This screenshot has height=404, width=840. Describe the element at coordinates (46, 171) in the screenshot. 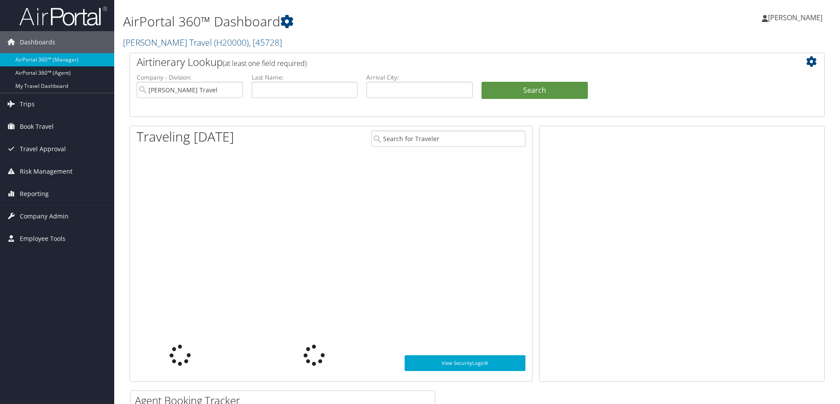

I see `span: Risk Management` at that location.